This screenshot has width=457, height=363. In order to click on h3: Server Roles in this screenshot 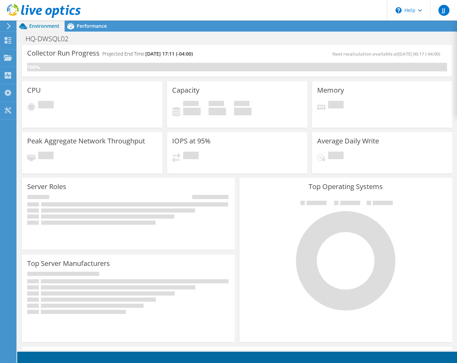, I will do `click(47, 187)`.